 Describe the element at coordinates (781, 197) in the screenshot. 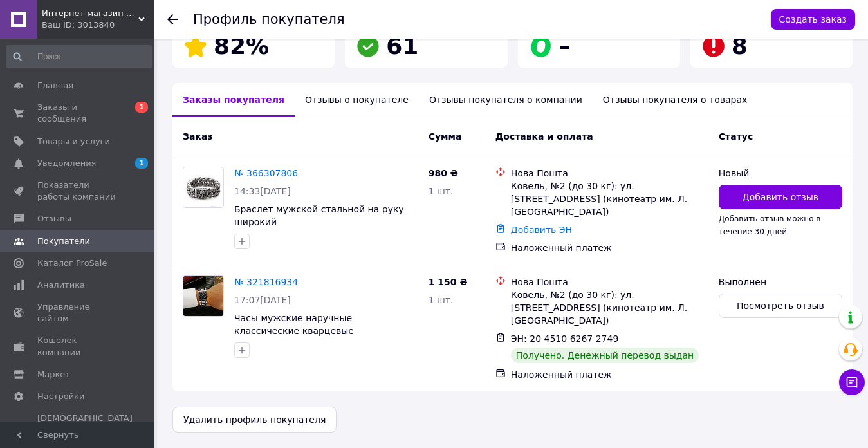

I see `button: Добавить отзыв` at that location.